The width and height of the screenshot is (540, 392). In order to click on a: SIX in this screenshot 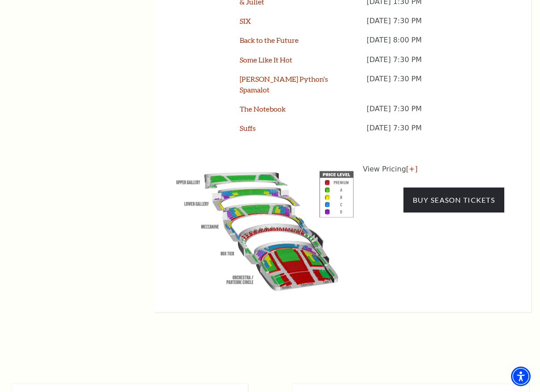, I will do `click(245, 21)`.